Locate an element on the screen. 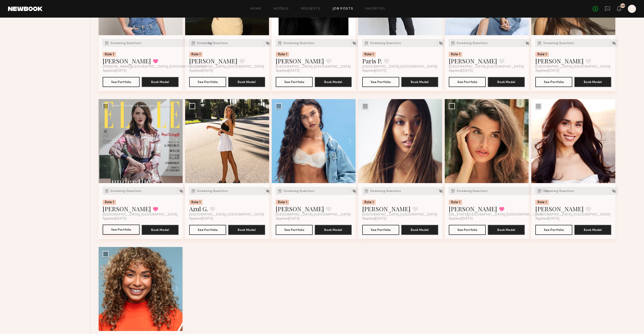 This screenshot has width=644, height=334. a: Job Posts is located at coordinates (343, 9).